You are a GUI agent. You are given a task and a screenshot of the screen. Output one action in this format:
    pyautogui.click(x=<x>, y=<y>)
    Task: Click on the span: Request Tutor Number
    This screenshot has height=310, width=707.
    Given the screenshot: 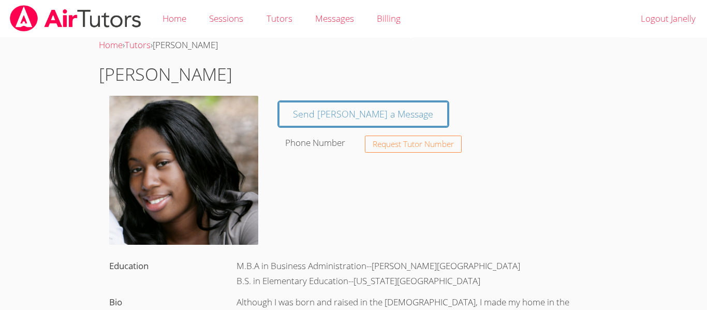 What is the action you would take?
    pyautogui.click(x=413, y=144)
    